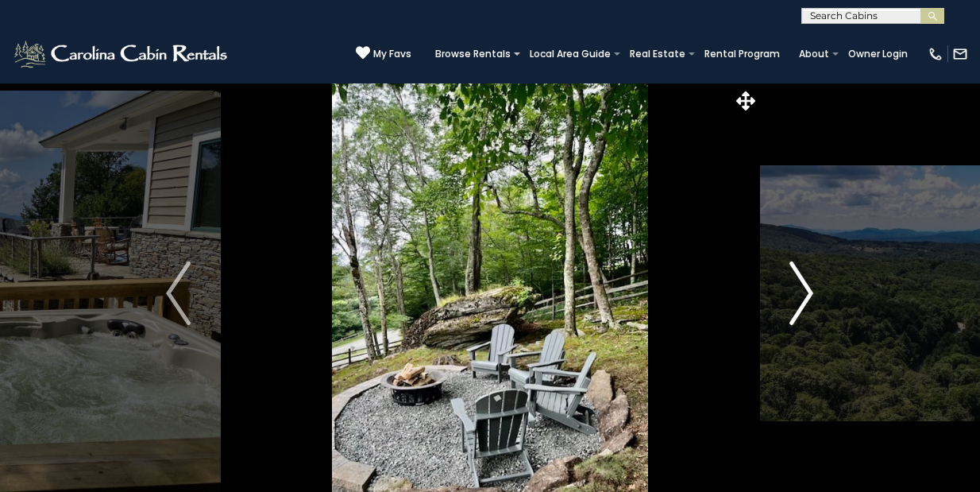  What do you see at coordinates (742, 54) in the screenshot?
I see `a: Rental Program` at bounding box center [742, 54].